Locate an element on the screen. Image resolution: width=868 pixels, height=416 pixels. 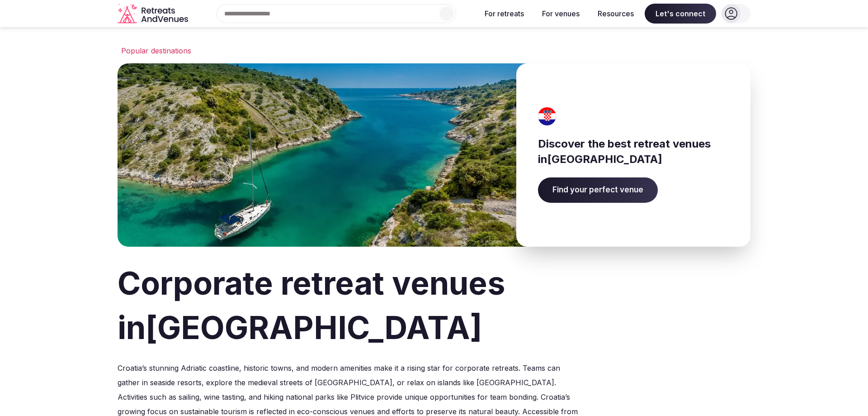
img: Banner image for Croatia representative of the country is located at coordinates (322, 155).